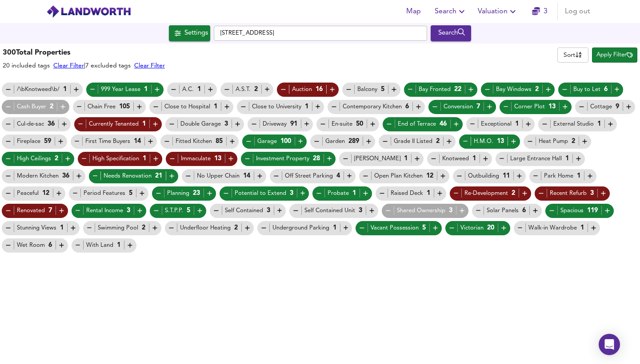 This screenshot has height=364, width=640. Describe the element at coordinates (189, 33) in the screenshot. I see `button: Settings` at that location.